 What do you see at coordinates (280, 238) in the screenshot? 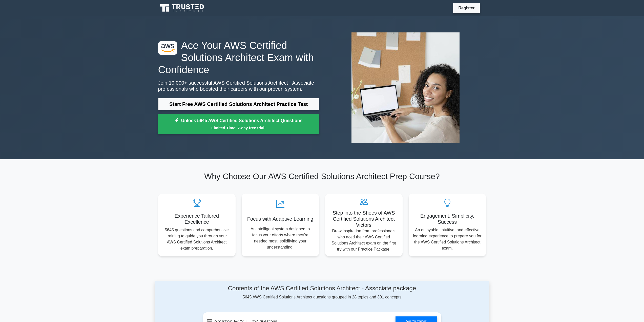
I see `p: An intelligent system designed to focus your efforts where they're needed most, solidifying your ...` at bounding box center [280, 238].